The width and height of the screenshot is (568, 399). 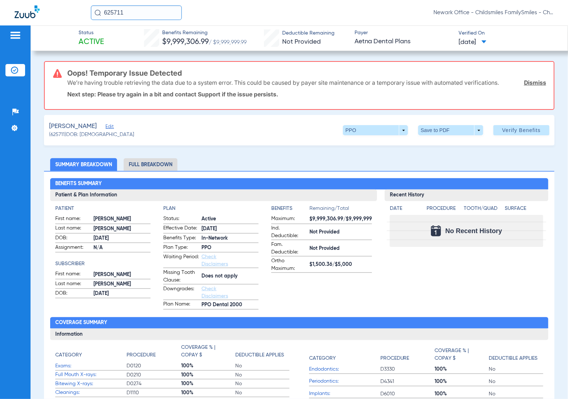 I want to click on span: Effective Date:, so click(x=181, y=229).